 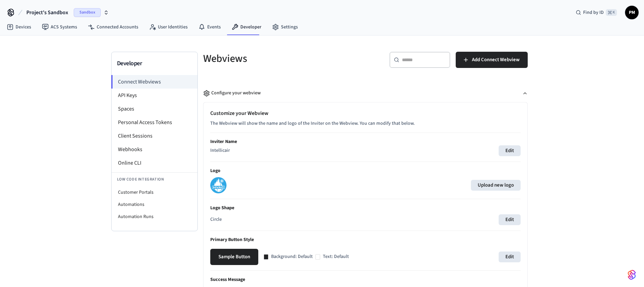 What do you see at coordinates (632, 12) in the screenshot?
I see `button: PM` at bounding box center [632, 12].